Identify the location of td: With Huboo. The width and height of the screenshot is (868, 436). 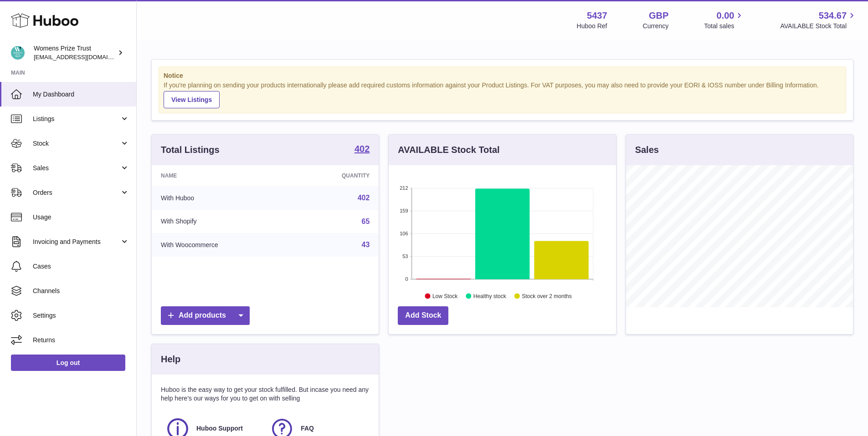
(221, 198).